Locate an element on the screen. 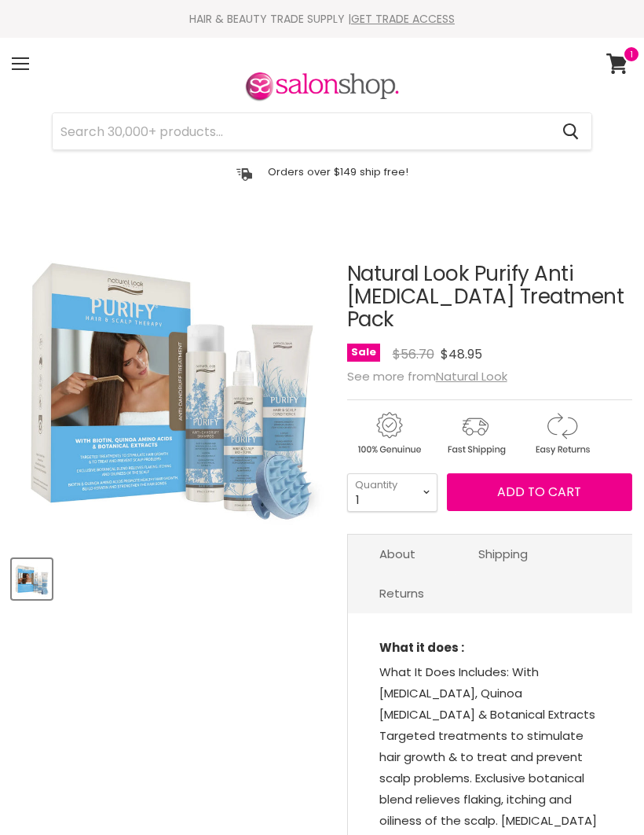  u: Natural Look is located at coordinates (472, 376).